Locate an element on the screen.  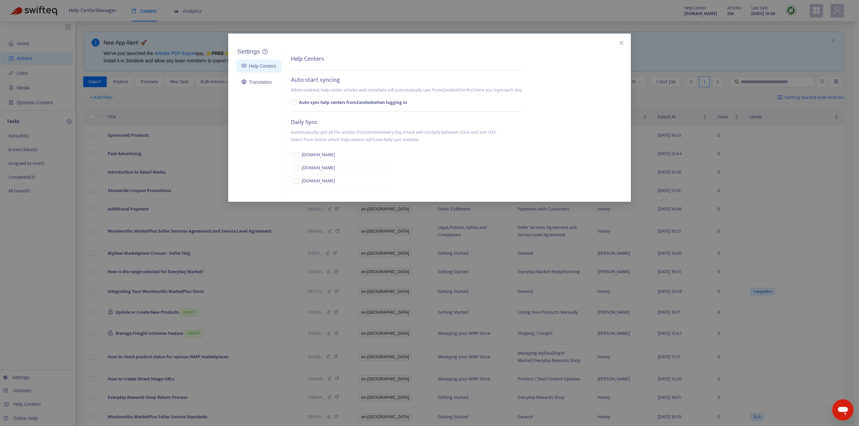
h5: Settings is located at coordinates (249, 52).